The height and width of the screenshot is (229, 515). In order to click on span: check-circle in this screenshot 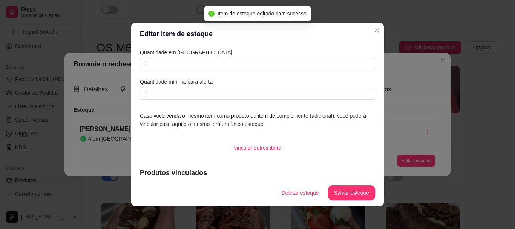, I will do `click(212, 14)`.